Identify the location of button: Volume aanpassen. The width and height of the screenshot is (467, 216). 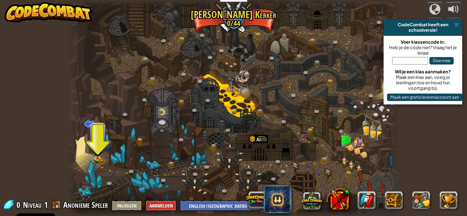
(454, 10).